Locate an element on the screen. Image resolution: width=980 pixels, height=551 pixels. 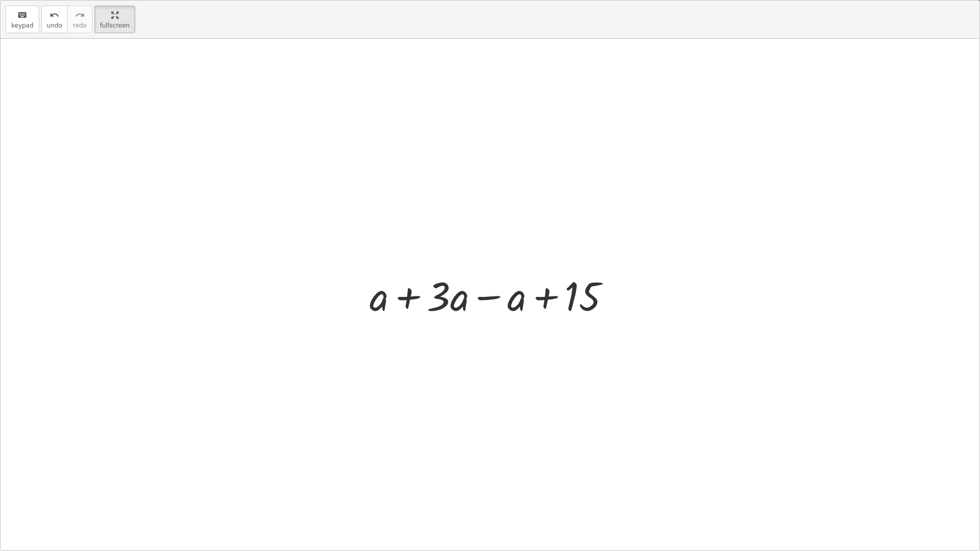
button: undoundo is located at coordinates (55, 19).